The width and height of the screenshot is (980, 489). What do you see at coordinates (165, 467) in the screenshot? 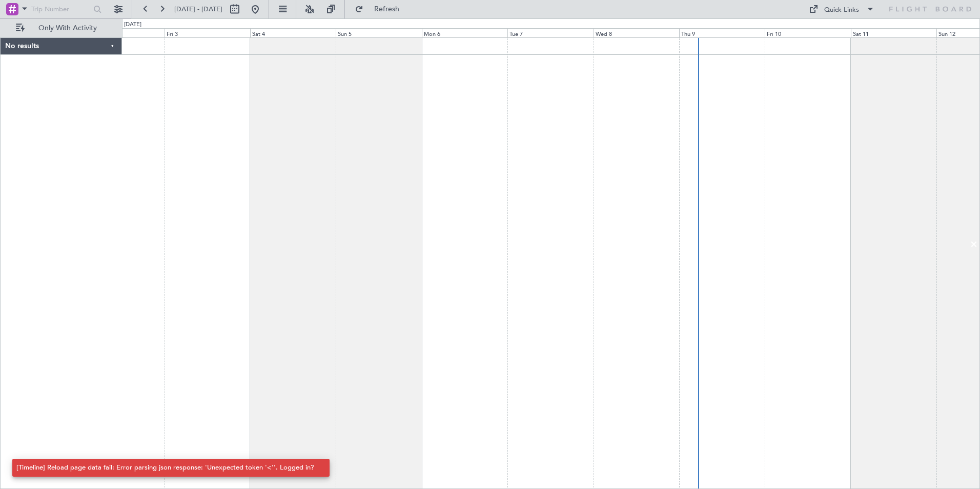
I see `div: [Timeline] Reload page data fail: Error parsing json response: 'Unexpected token '<''. Logged in?` at bounding box center [165, 467].